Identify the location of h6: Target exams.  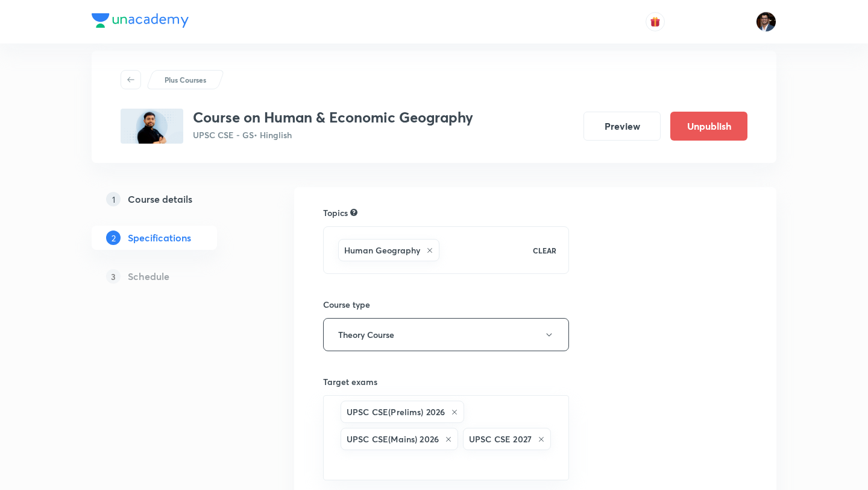
(446, 381).